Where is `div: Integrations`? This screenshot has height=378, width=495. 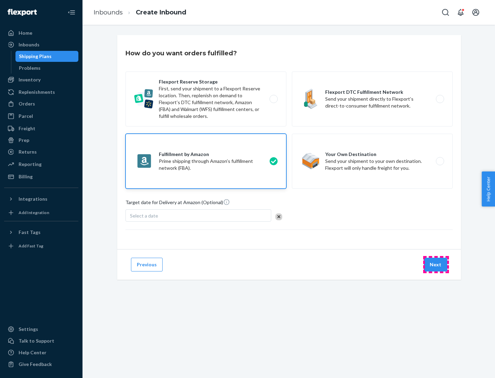
div: Integrations is located at coordinates (33, 199).